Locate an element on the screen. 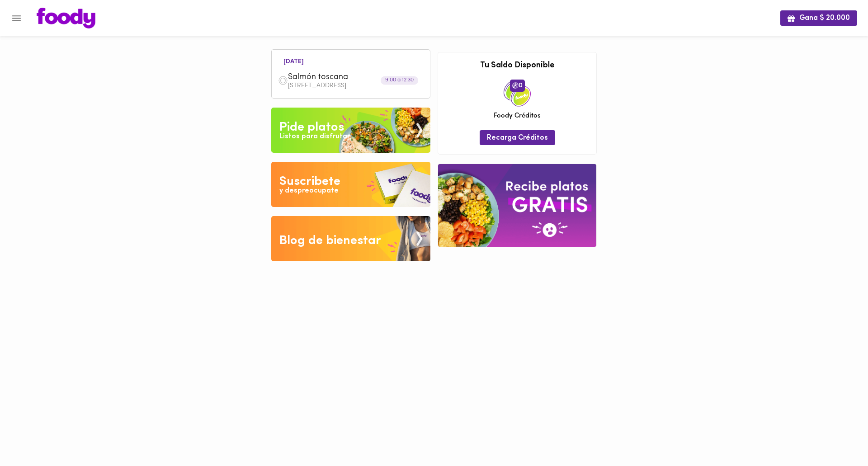 The width and height of the screenshot is (868, 466). span: Gana $ 20.000 is located at coordinates (819, 18).